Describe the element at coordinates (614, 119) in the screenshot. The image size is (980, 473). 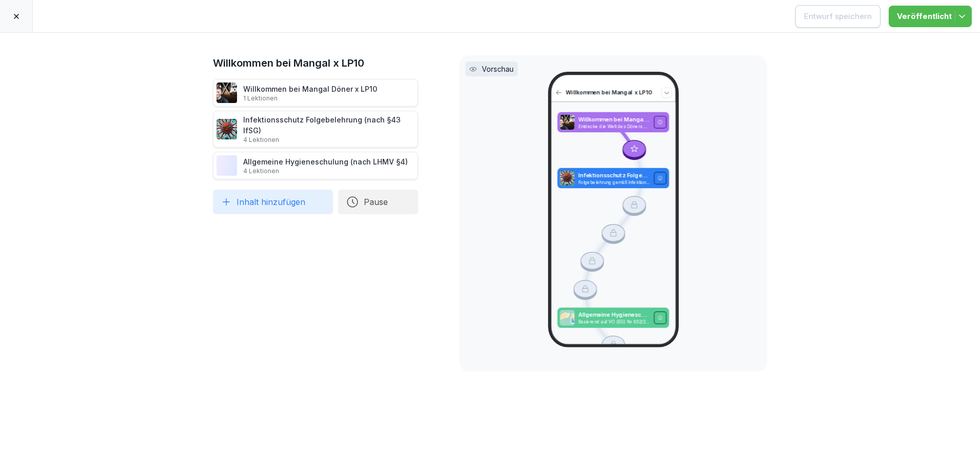
I see `p: Willkommen bei Mangal Döner x LP10` at that location.